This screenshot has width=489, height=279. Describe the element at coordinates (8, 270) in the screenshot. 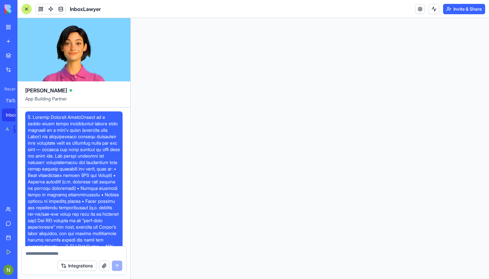

I see `img: ACg8ocJd-aovskpaOrMdWdnssmdGc9aDTLMfbDe5E_qUIAhqS8vtWA=s96-c` at that location.